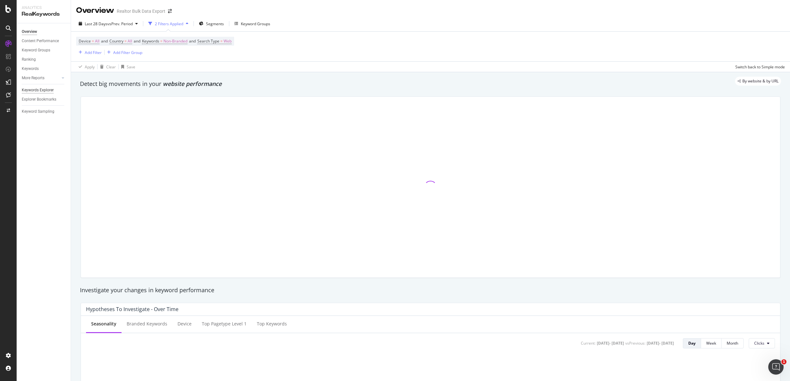 The image size is (790, 381). I want to click on div: Current:, so click(588, 343).